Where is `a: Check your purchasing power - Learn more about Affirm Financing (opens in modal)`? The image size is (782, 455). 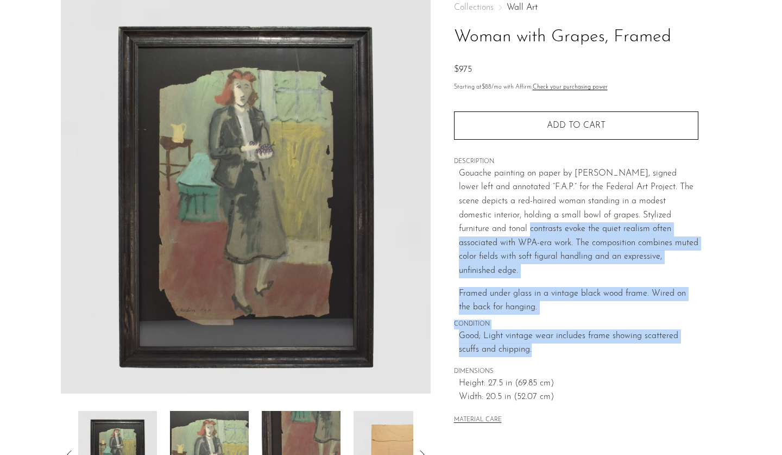 a: Check your purchasing power - Learn more about Affirm Financing (opens in modal) is located at coordinates (570, 87).